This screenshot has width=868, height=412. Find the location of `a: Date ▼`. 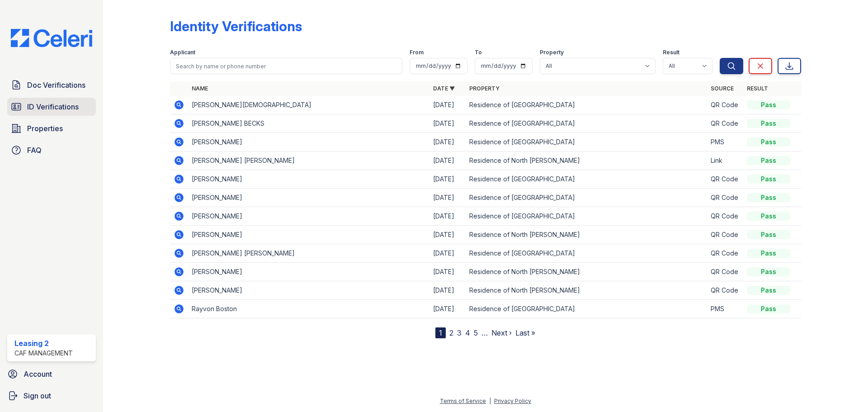

a: Date ▼ is located at coordinates (444, 88).